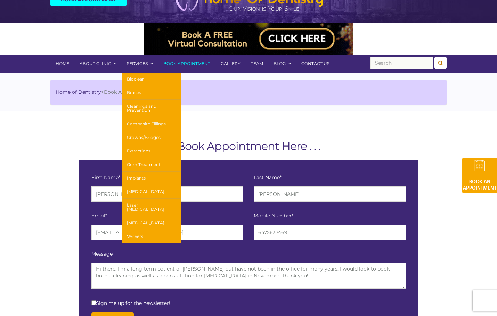 This screenshot has height=316, width=497. What do you see at coordinates (315, 64) in the screenshot?
I see `a: Contact Us` at bounding box center [315, 64].